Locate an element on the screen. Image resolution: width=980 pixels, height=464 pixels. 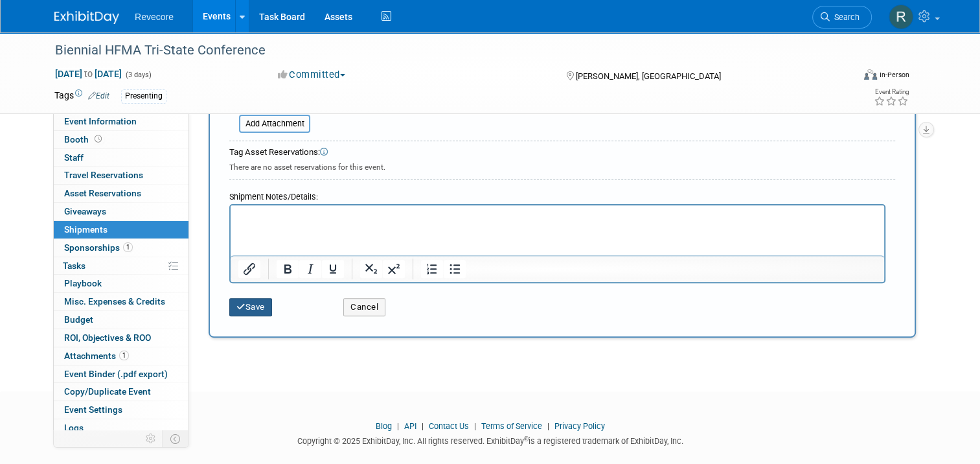
span: Logs is located at coordinates (74, 428).